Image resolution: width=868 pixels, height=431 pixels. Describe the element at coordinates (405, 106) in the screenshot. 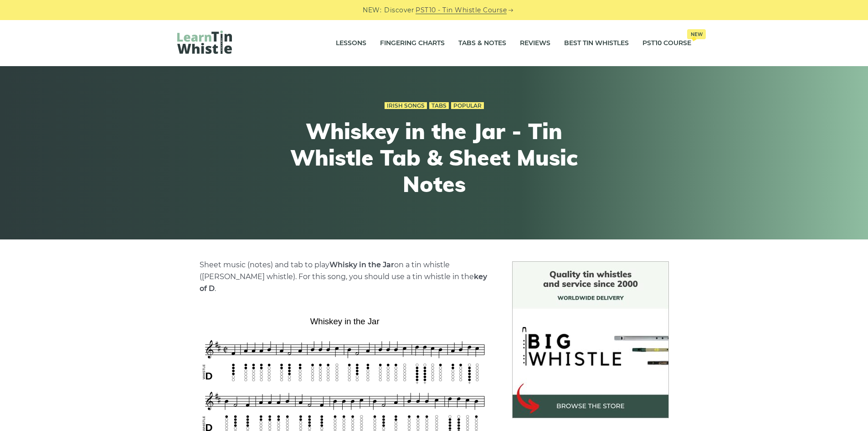

I see `a: Irish Songs` at that location.